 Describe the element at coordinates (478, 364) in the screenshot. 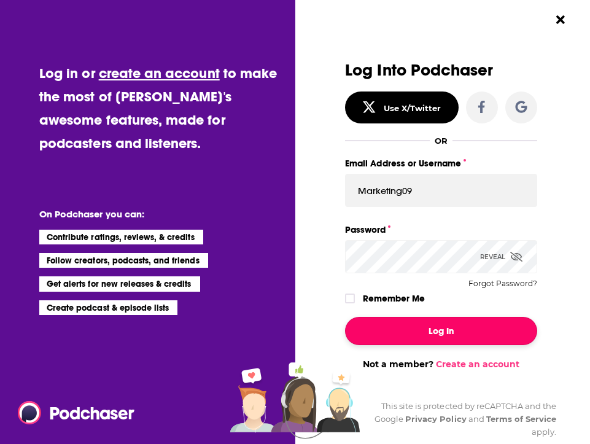

I see `a: Create an account` at that location.